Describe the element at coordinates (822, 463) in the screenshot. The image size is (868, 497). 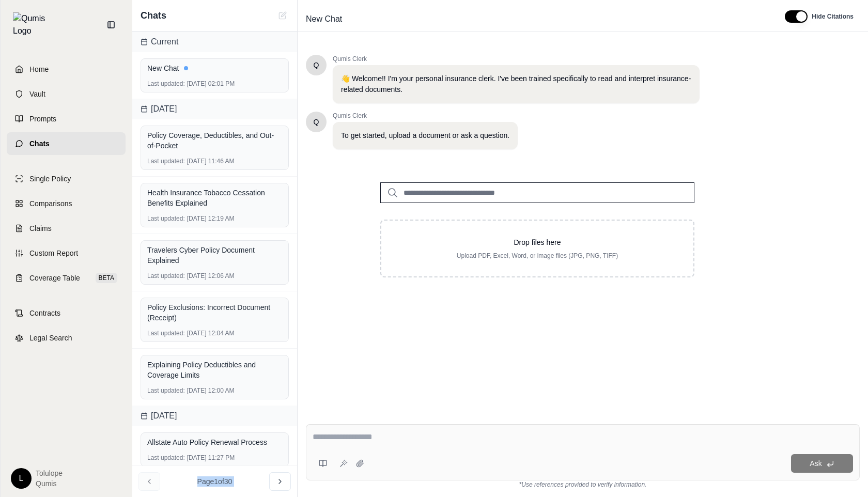
I see `button: Ask` at that location.